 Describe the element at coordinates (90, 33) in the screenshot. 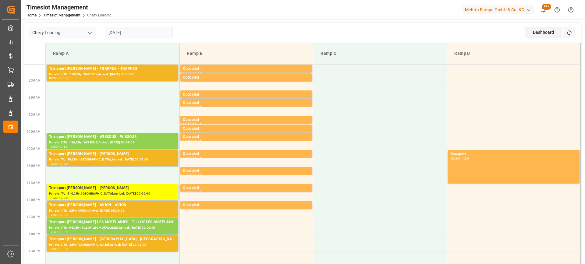

I see `button: open menu` at that location.